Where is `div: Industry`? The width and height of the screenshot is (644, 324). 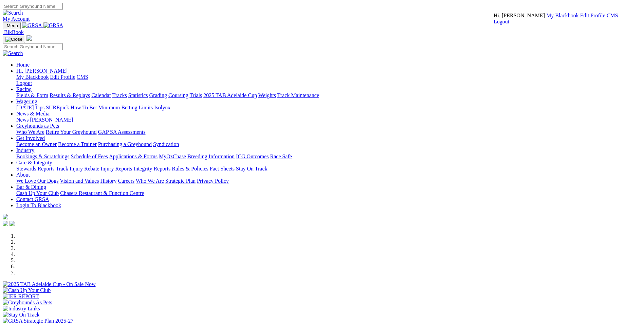 div: Industry is located at coordinates (329, 157).